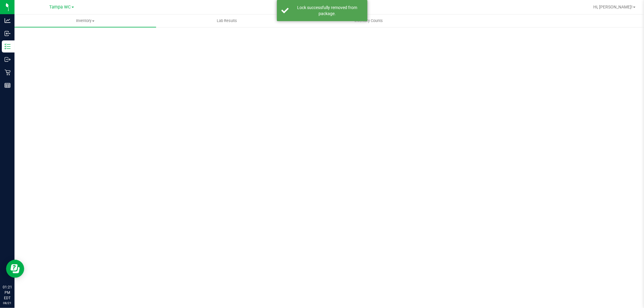 The image size is (644, 308). Describe the element at coordinates (369, 21) in the screenshot. I see `span: Inventory Counts` at that location.